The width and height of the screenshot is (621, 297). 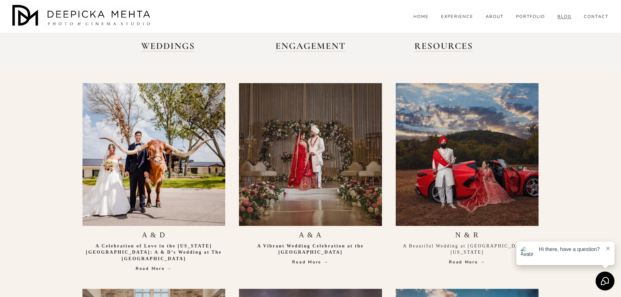 I want to click on a: CONTACT, so click(x=597, y=17).